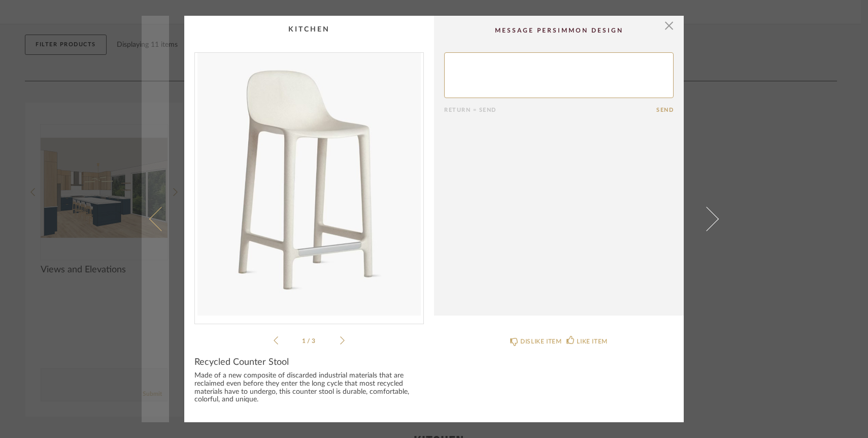 The height and width of the screenshot is (438, 868). I want to click on span: 1, so click(304, 340).